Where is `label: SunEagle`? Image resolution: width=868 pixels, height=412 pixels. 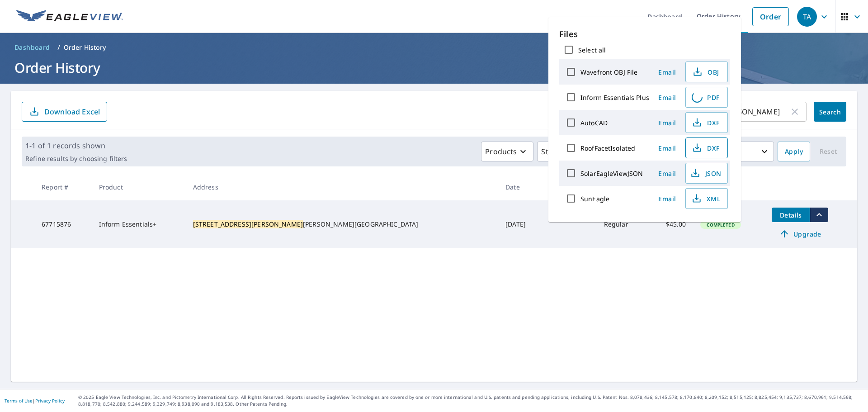
label: SunEagle is located at coordinates (595, 198).